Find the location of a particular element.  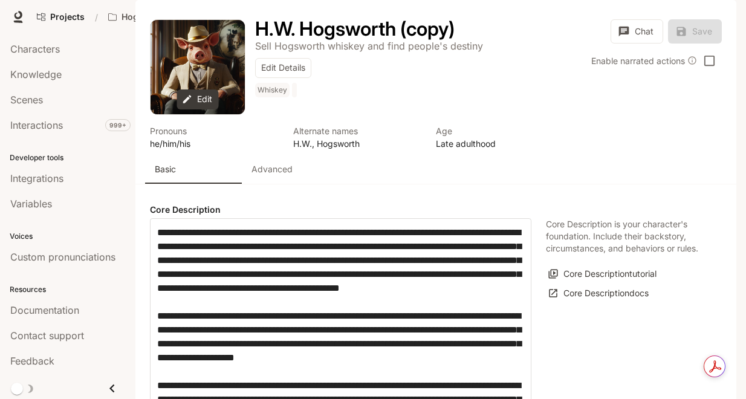

p: Late adulthood is located at coordinates (500, 143).